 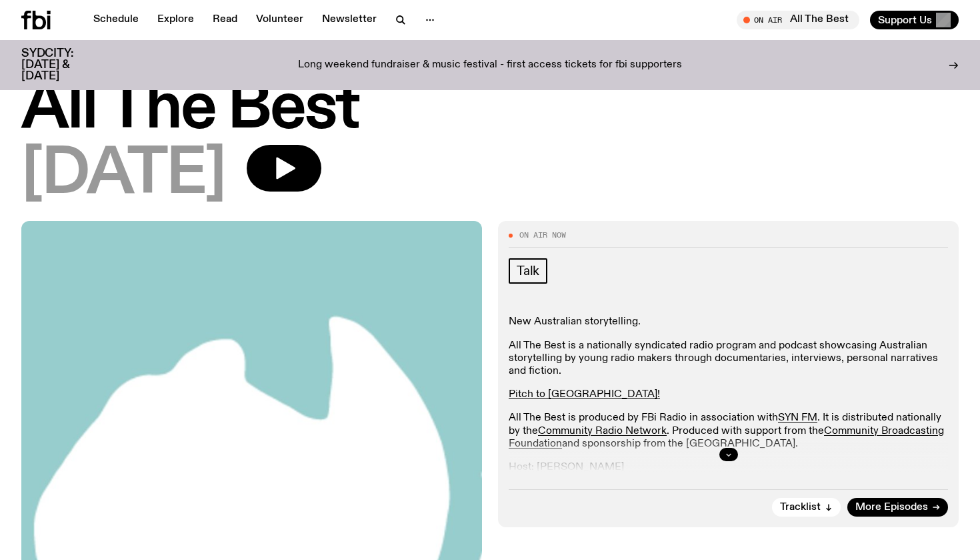 What do you see at coordinates (279, 20) in the screenshot?
I see `a: Volunteer` at bounding box center [279, 20].